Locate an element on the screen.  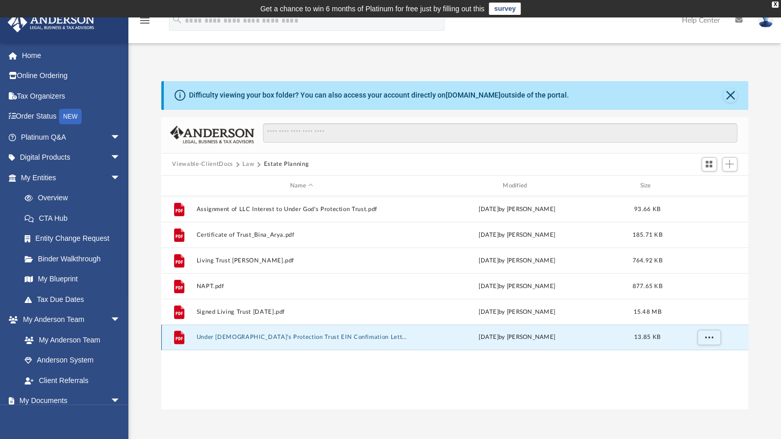
span: 764.92 KB is located at coordinates (647, 260).